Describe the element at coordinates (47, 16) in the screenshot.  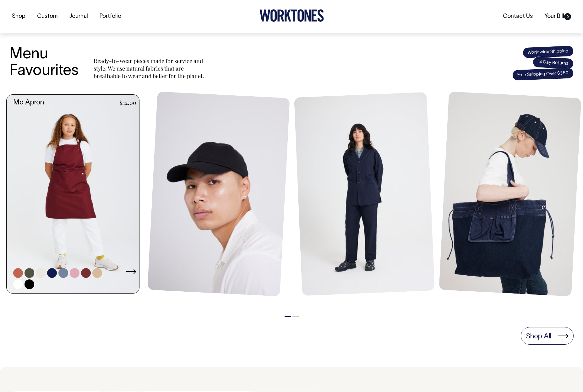
I see `a: Custom` at that location.